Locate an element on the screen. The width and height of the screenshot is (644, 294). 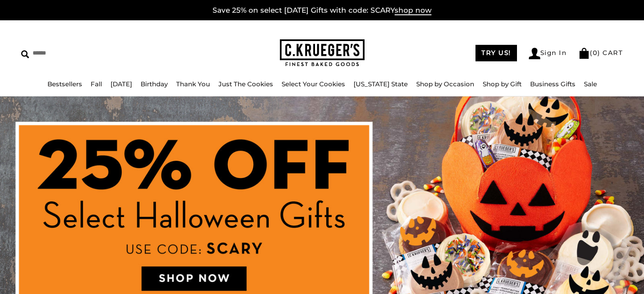
a: Just The Cookies is located at coordinates (245, 84).